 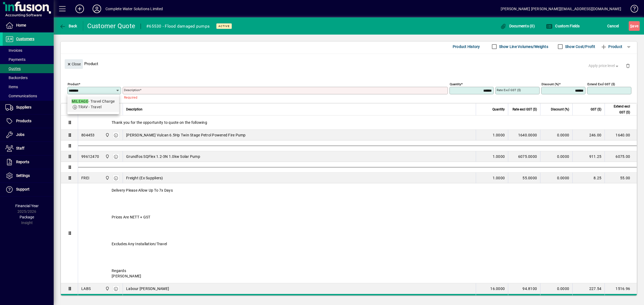 What do you see at coordinates (163, 157) in the screenshot?
I see `span: Grundfos SQFlex 1.2-3N 1.0kw Solar Pump` at bounding box center [163, 157].